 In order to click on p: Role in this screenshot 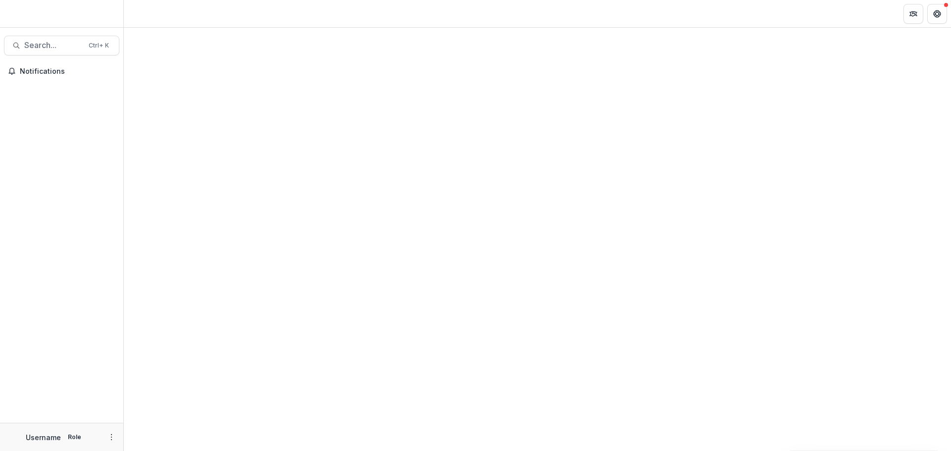, I will do `click(74, 437)`.